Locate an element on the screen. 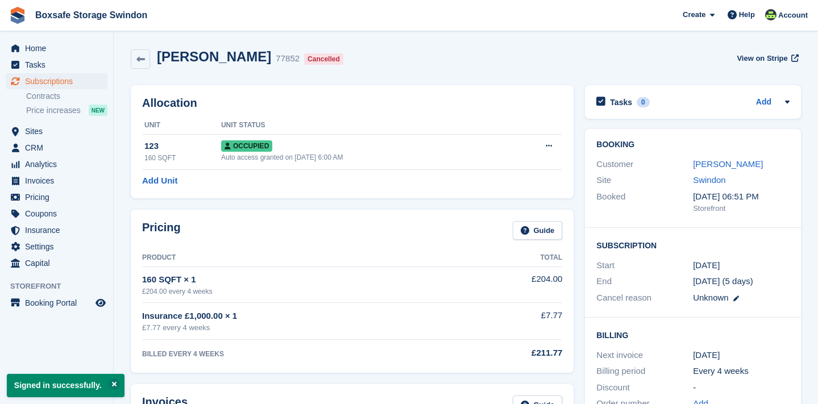 The height and width of the screenshot is (404, 818). div: Storefront is located at coordinates (741, 209).